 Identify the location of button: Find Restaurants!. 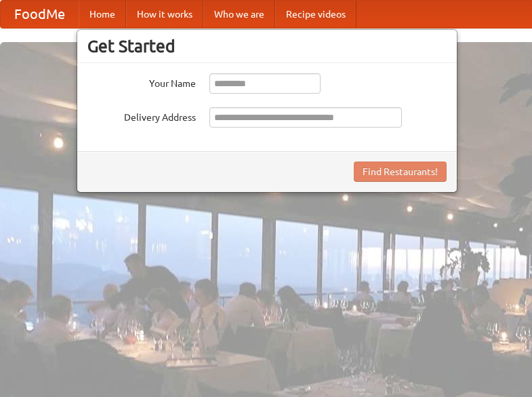
(400, 172).